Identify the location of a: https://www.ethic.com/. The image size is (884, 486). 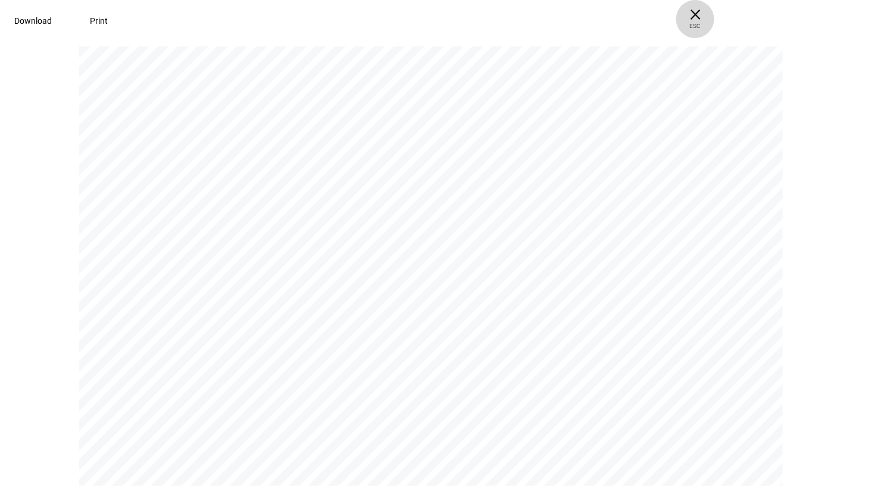
(729, 82).